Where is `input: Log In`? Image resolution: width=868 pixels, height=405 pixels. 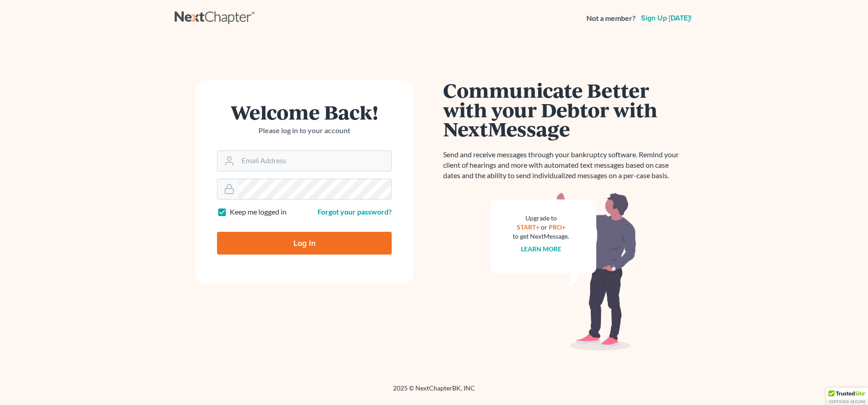
input: Log In is located at coordinates (304, 243).